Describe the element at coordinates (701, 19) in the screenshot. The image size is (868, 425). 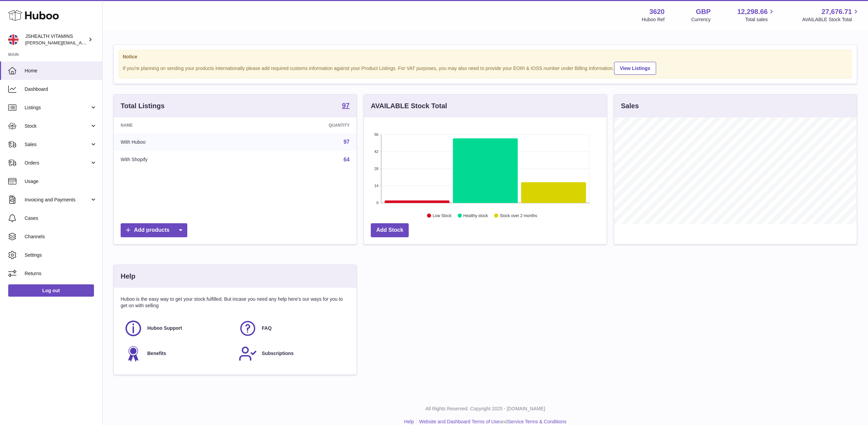
I see `div: Currency` at that location.